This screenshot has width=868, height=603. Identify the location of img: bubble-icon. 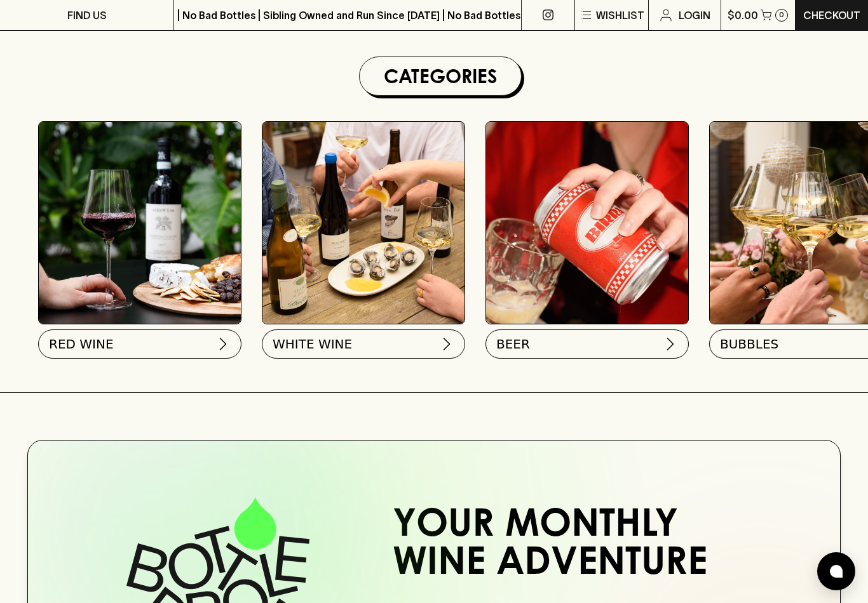
(836, 572).